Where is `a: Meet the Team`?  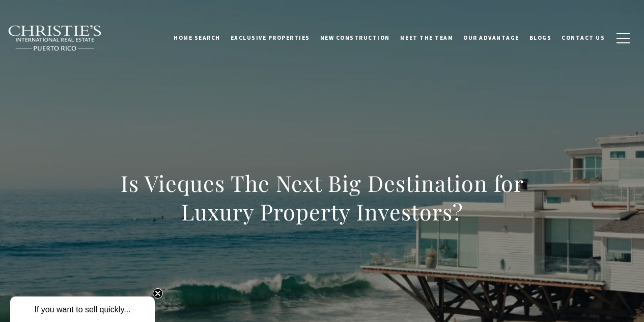 a: Meet the Team is located at coordinates (427, 38).